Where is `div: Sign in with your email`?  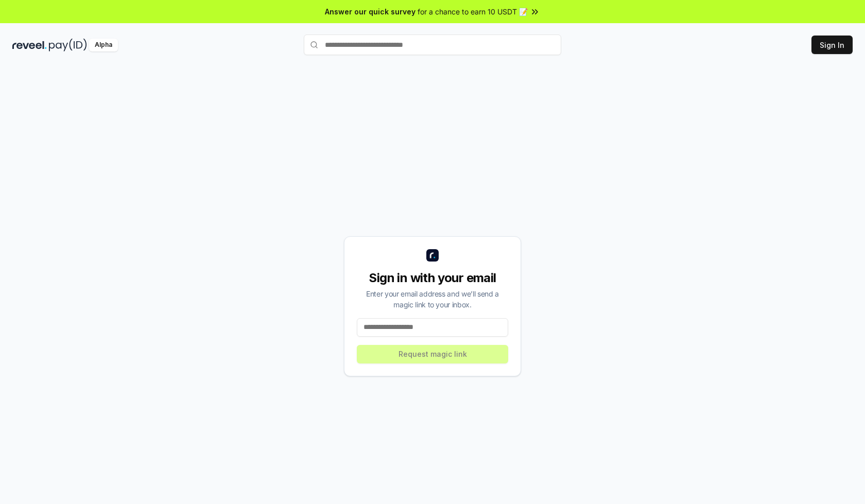 div: Sign in with your email is located at coordinates (432, 278).